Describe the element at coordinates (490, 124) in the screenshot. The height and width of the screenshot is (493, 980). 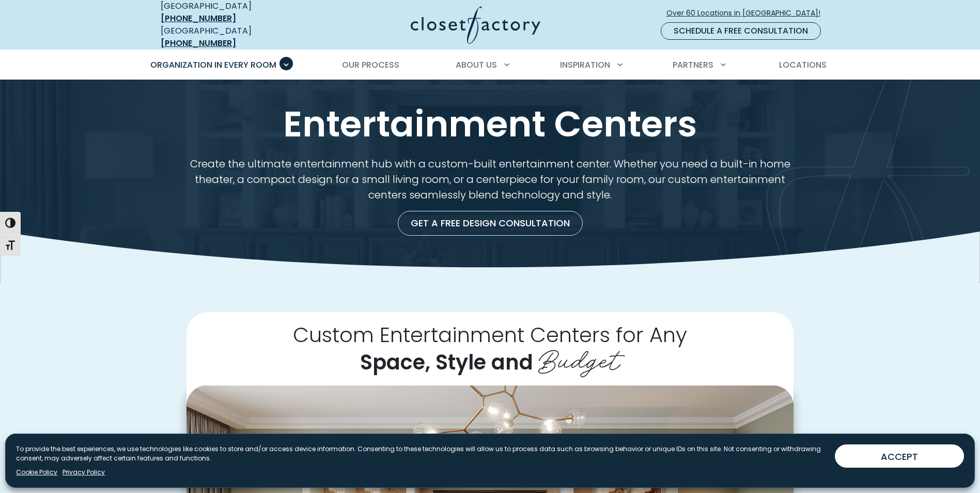
I see `h1: Entertainment Centers` at that location.